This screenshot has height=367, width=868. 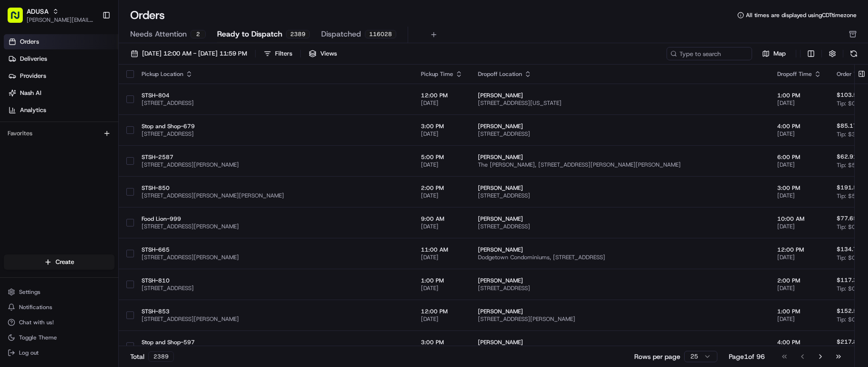 I want to click on span: STSH-850, so click(x=274, y=188).